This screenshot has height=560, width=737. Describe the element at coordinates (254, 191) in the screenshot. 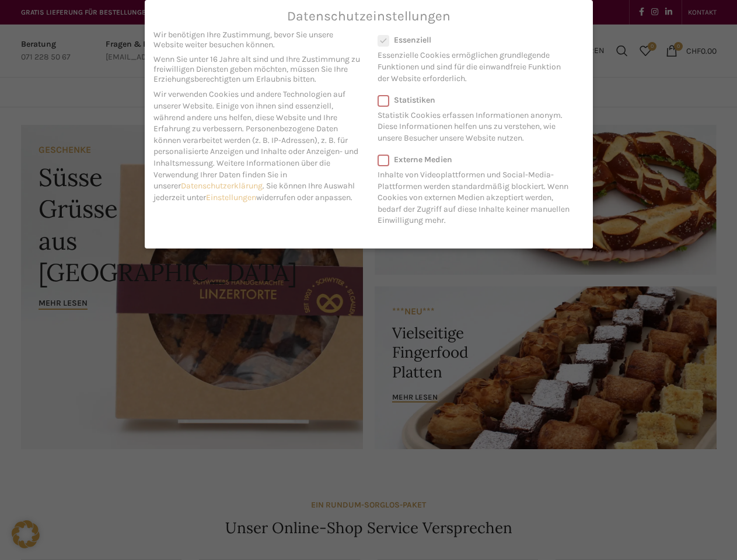

I see `span: Sie können Ihre Auswahl jederzeit unter widerrufen oder anpassen.` at that location.